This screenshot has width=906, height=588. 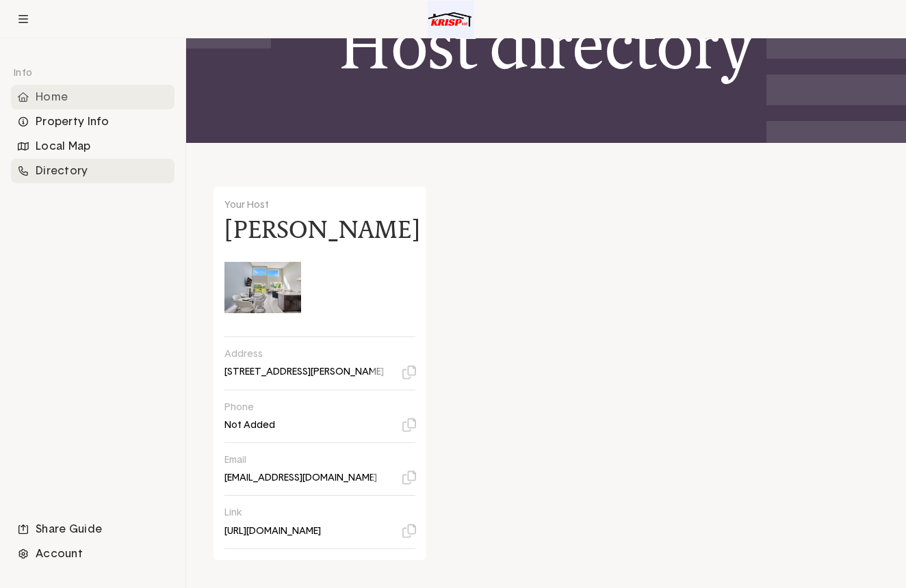 What do you see at coordinates (92, 529) in the screenshot?
I see `div: Share Guide` at bounding box center [92, 529].